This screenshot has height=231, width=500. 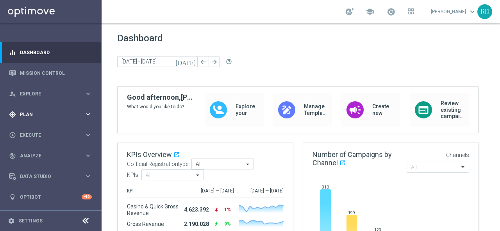 I want to click on span: school, so click(x=370, y=12).